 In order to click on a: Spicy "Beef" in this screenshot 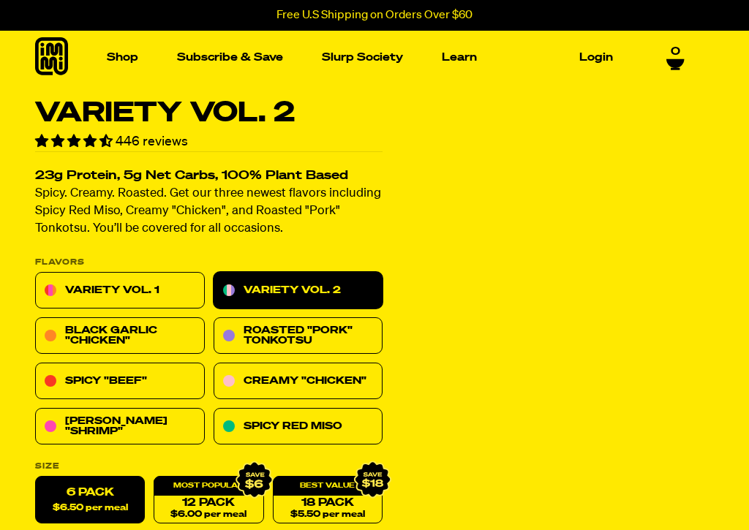, I will do `click(120, 382)`.